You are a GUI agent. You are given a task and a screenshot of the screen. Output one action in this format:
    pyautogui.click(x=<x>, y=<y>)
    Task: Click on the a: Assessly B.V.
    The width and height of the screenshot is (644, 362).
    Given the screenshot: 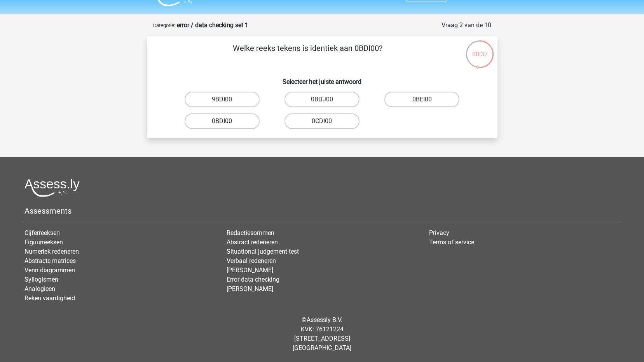 What is the action you would take?
    pyautogui.click(x=325, y=320)
    